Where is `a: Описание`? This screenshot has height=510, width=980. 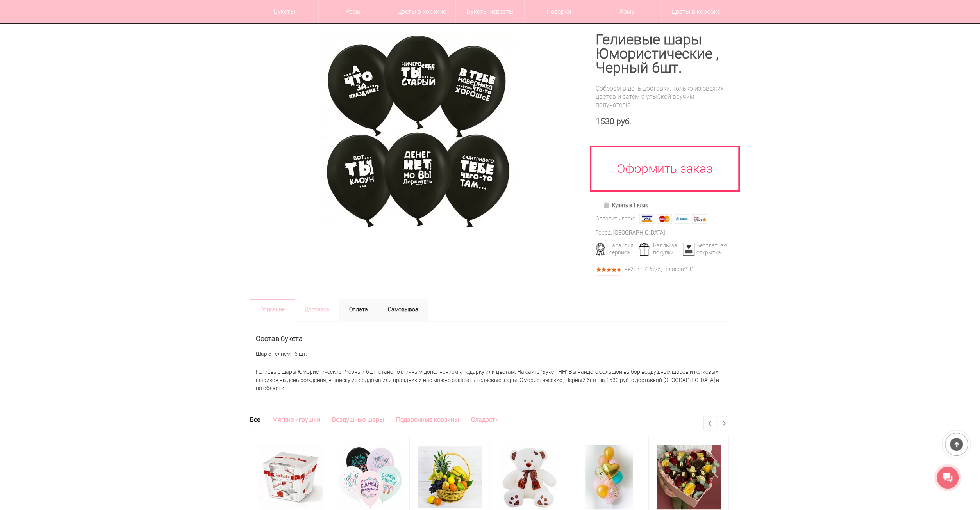
a: Описание is located at coordinates (272, 310).